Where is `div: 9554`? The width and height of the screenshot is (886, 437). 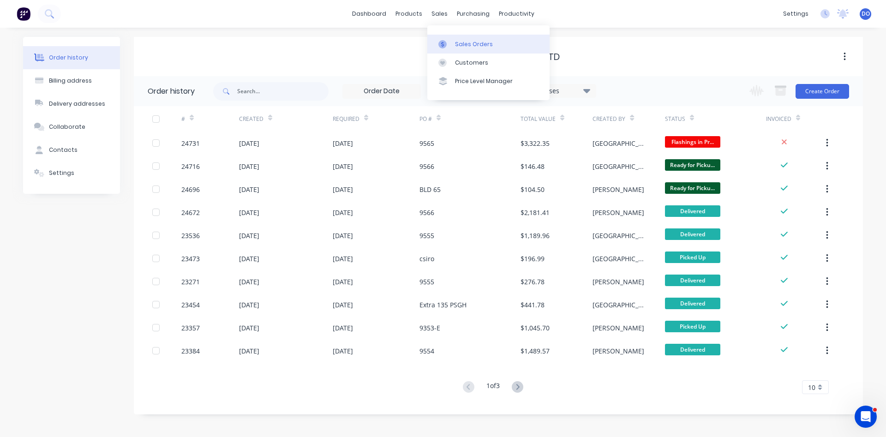 div: 9554 is located at coordinates (427, 351).